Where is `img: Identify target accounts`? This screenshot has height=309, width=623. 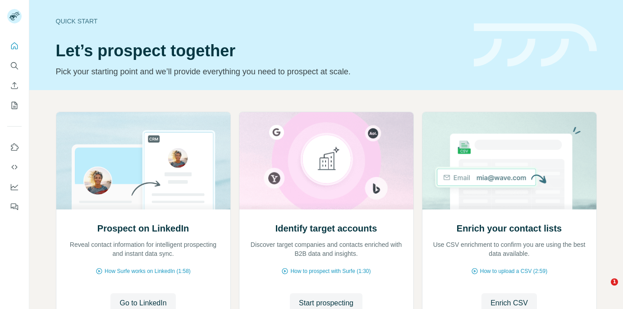
img: Identify target accounts is located at coordinates (326, 161).